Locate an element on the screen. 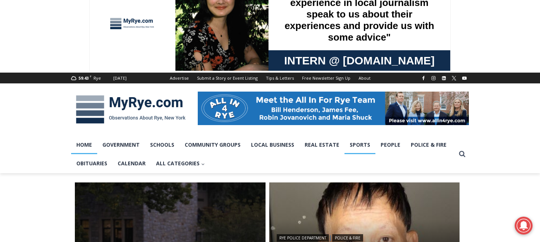 The height and width of the screenshot is (242, 540). a: Obituaries is located at coordinates (92, 163).